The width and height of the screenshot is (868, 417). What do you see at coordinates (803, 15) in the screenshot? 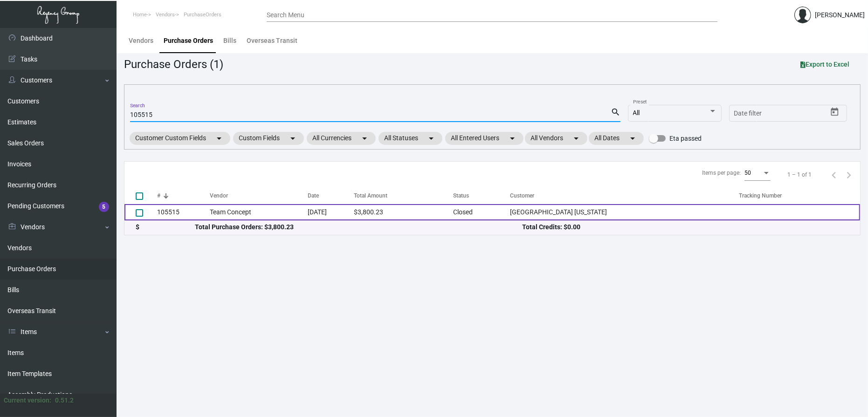
I see `img: admin@bootstrapmaster.com` at bounding box center [803, 15].